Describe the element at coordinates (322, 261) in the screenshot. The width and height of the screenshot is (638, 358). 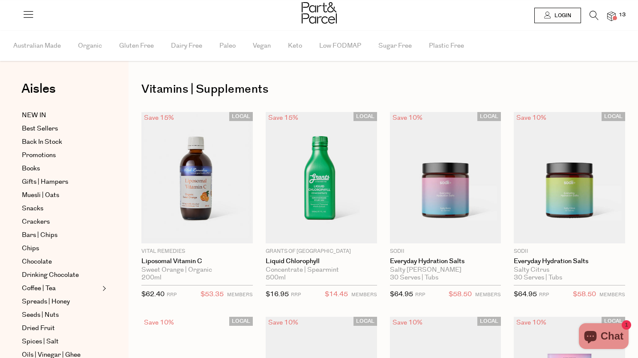
I see `a: Liquid Chlorophyll` at that location.